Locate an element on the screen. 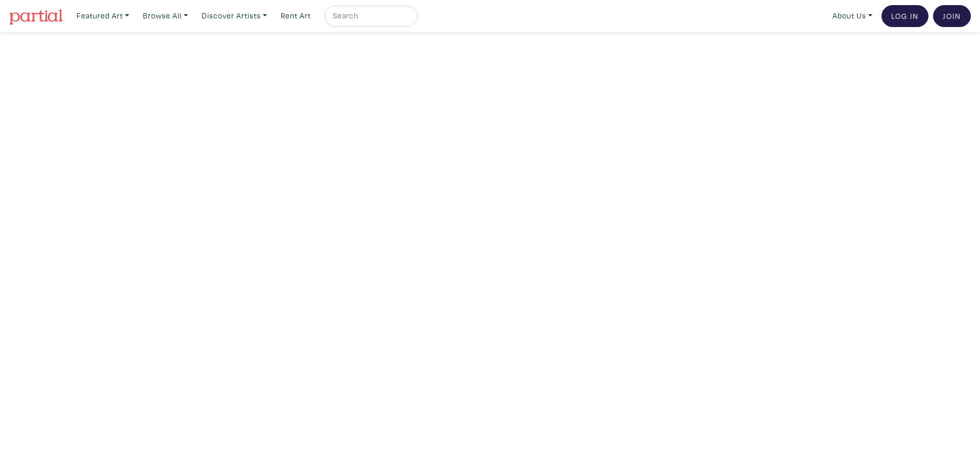 The height and width of the screenshot is (465, 980). a: Join is located at coordinates (952, 17).